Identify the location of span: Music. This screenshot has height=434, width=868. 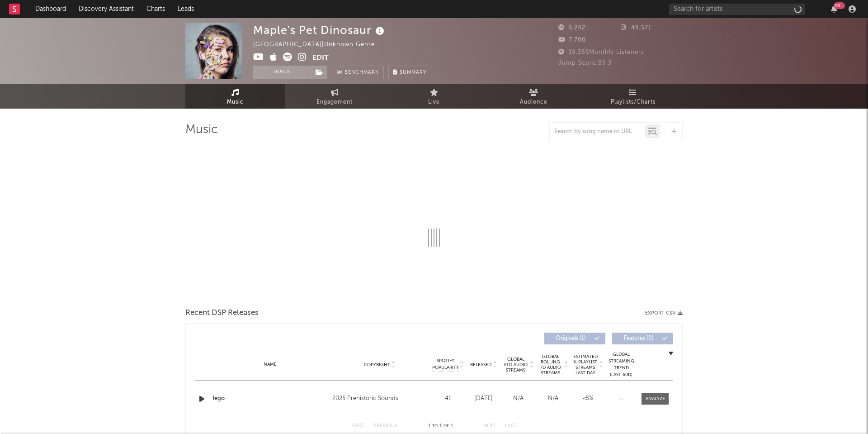
(235, 102).